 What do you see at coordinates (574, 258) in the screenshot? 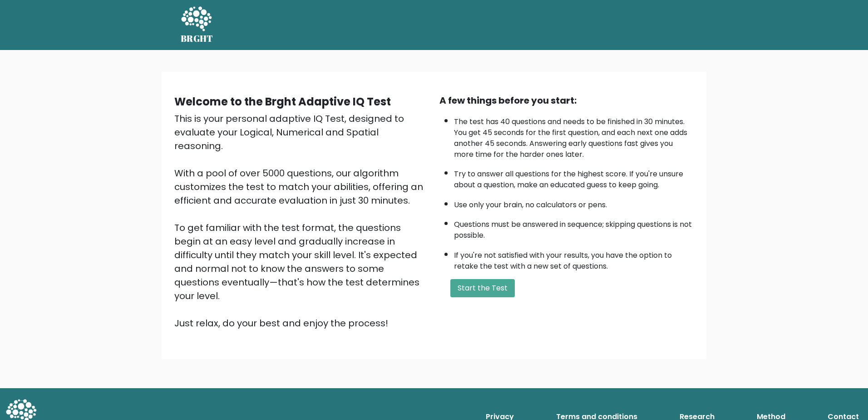
I see `li: If you're not satisfied with your results, you have the option to retake the test with a new set ...` at bounding box center [574, 258].